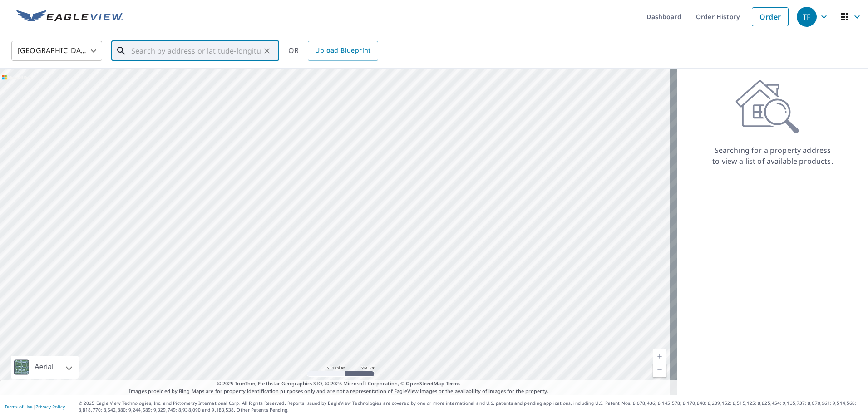 The width and height of the screenshot is (868, 418). What do you see at coordinates (425, 383) in the screenshot?
I see `a: OpenStreetMap` at bounding box center [425, 383].